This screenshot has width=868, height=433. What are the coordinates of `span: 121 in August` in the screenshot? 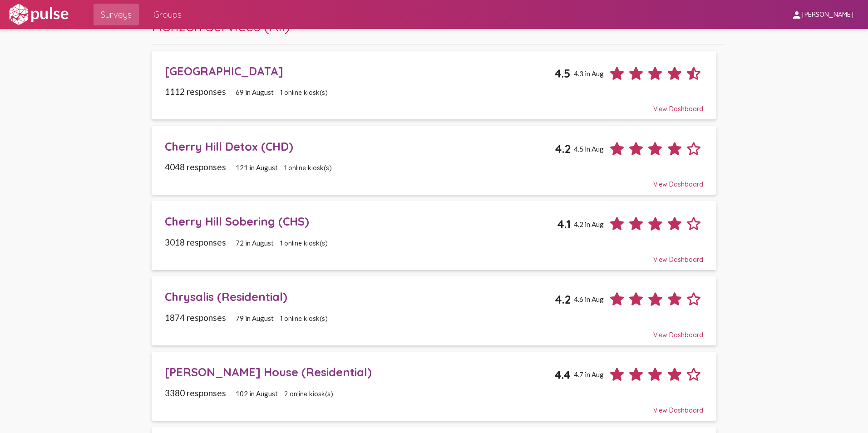 It's located at (256, 167).